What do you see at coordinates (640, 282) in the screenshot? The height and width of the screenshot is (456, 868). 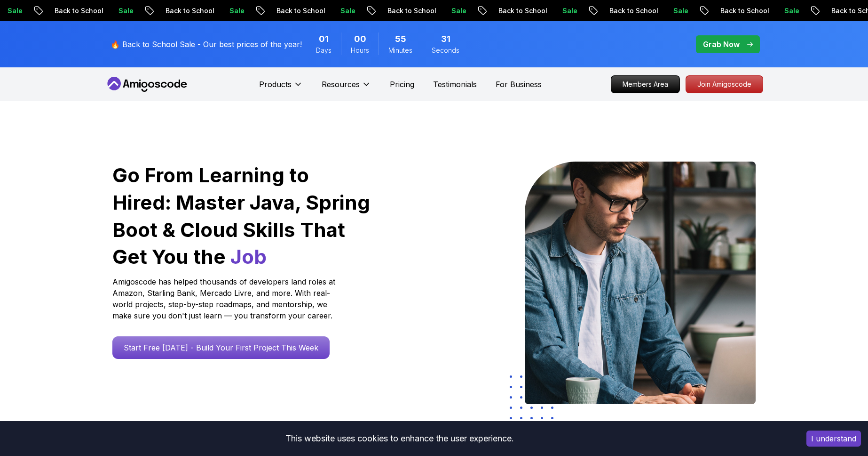 I see `img: hero` at bounding box center [640, 282].